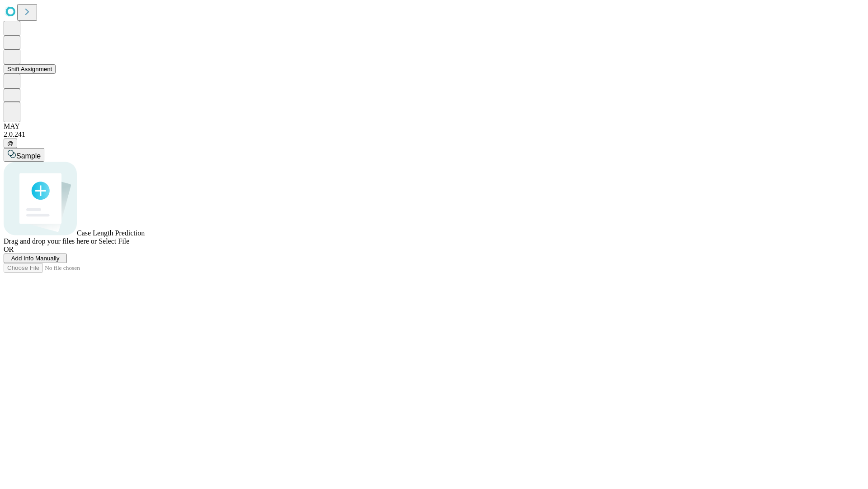 Image resolution: width=868 pixels, height=489 pixels. What do you see at coordinates (434, 134) in the screenshot?
I see `div: 2.0.241` at bounding box center [434, 134].